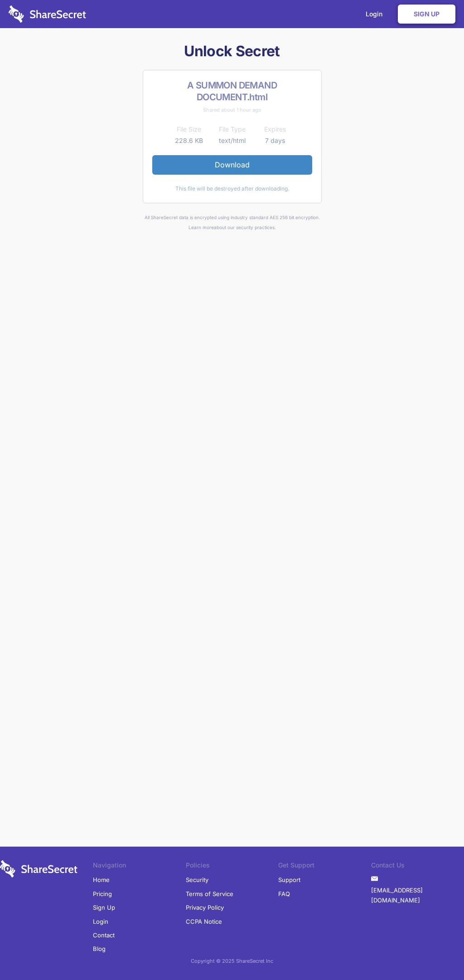 The width and height of the screenshot is (464, 980). What do you see at coordinates (205, 907) in the screenshot?
I see `a: Privacy Policy` at bounding box center [205, 907].